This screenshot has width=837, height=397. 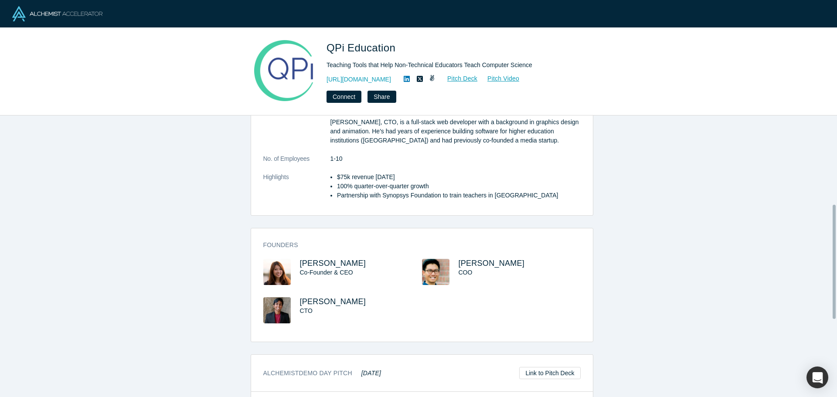 What do you see at coordinates (327, 273) in the screenshot?
I see `span: Co-Founder & CEO` at bounding box center [327, 273].